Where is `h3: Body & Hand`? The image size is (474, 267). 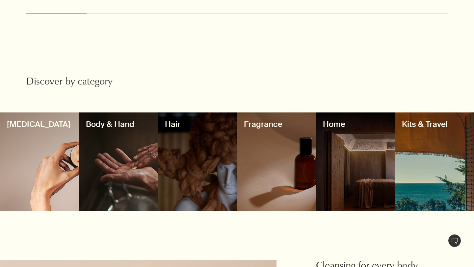 h3: Body & Hand is located at coordinates (118, 124).